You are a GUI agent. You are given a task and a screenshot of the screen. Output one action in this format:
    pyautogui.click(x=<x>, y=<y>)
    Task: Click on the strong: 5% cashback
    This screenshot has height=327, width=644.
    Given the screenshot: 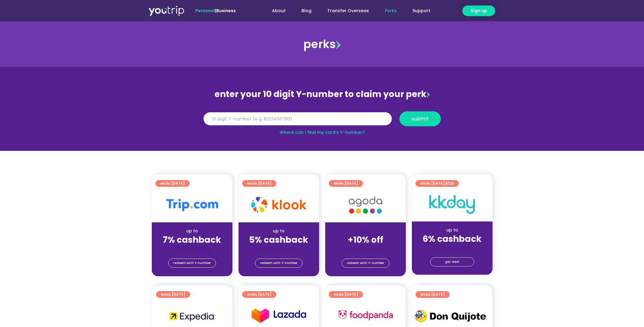 What is the action you would take?
    pyautogui.click(x=279, y=240)
    